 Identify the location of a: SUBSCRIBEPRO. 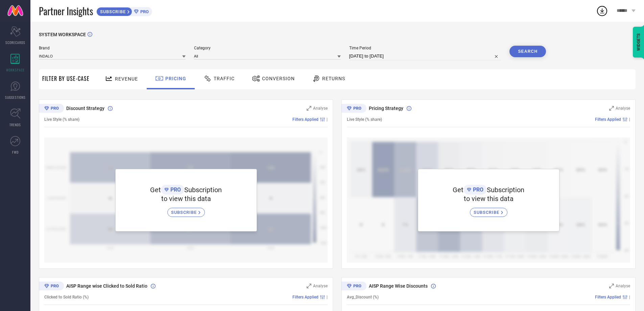
(124, 11).